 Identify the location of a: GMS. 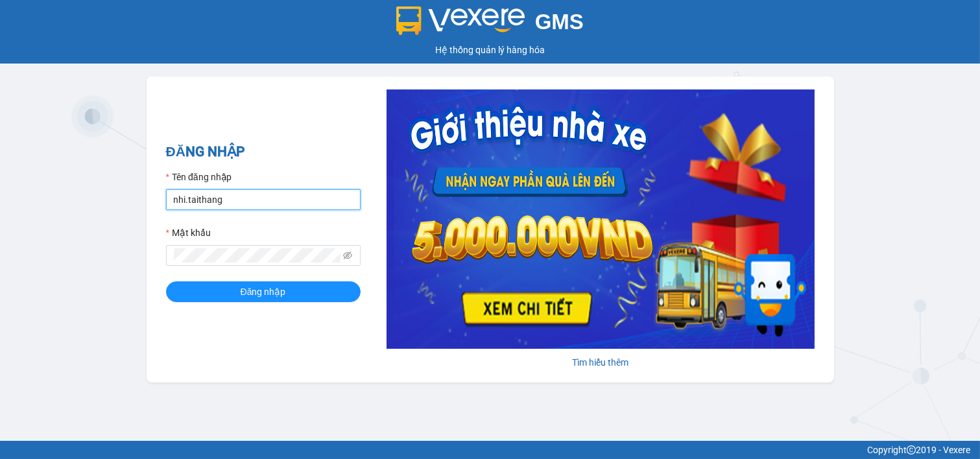
(490, 24).